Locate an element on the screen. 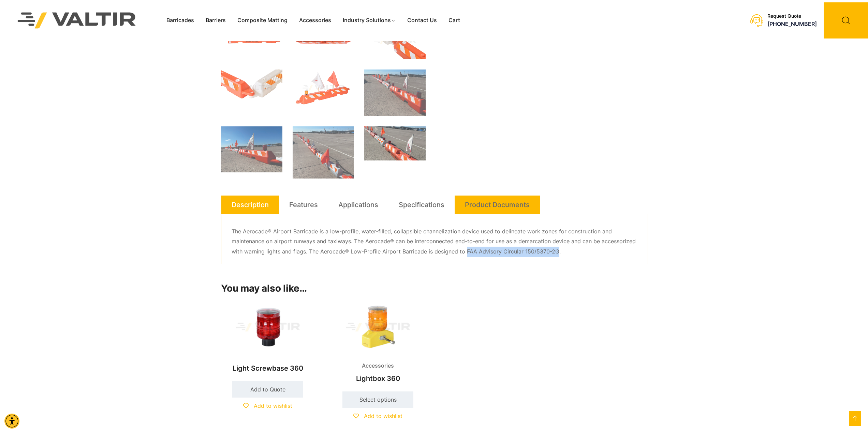  img: Light Screwbase 360 is located at coordinates (268, 327).